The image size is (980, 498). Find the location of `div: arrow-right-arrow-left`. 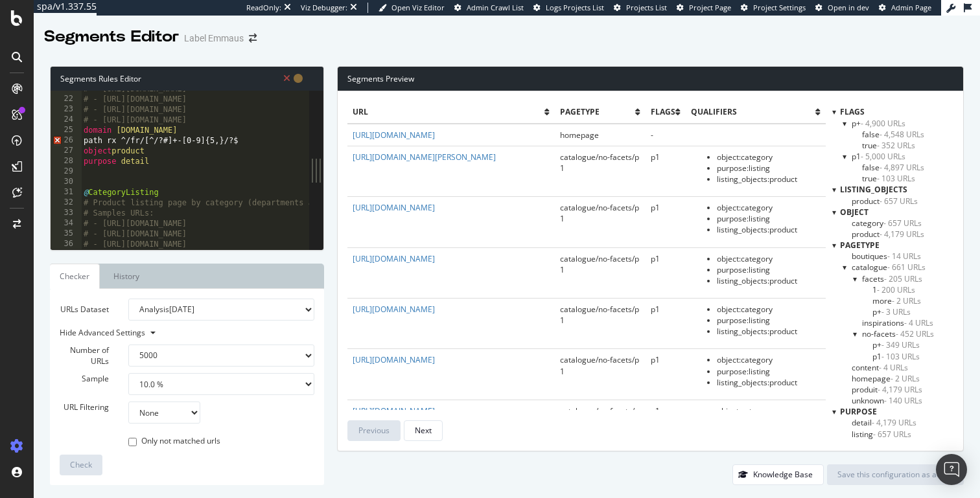

div: arrow-right-arrow-left is located at coordinates (253, 38).